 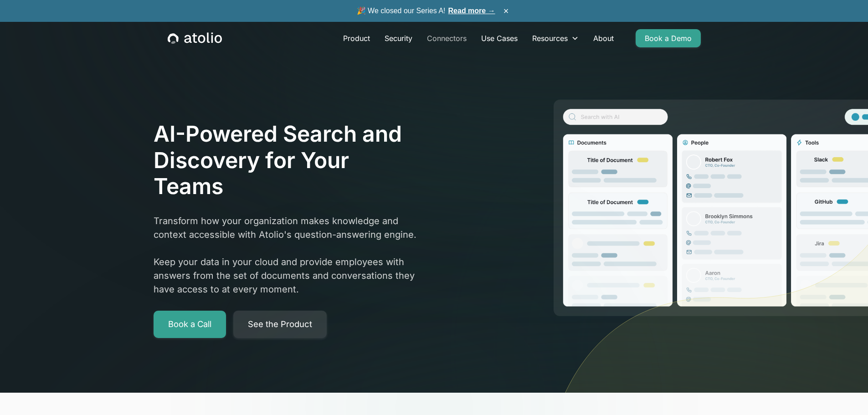 What do you see at coordinates (398, 38) in the screenshot?
I see `a: Security` at bounding box center [398, 38].